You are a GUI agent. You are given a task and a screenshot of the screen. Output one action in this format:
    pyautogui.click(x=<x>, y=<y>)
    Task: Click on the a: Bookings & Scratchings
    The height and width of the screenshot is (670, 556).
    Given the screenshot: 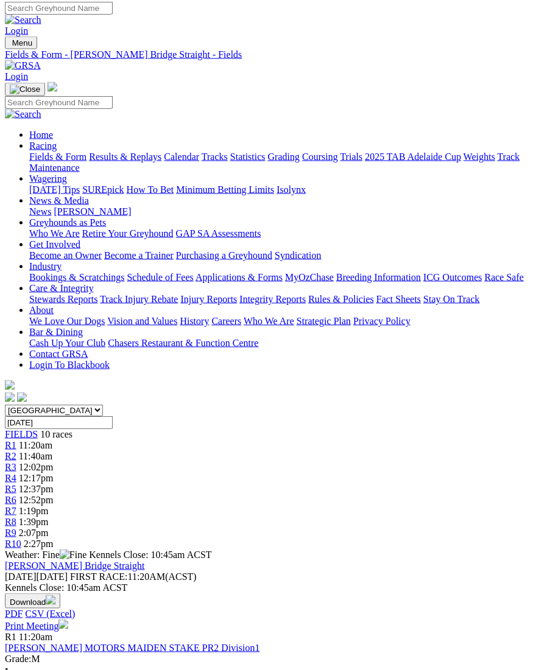 What is the action you would take?
    pyautogui.click(x=77, y=277)
    